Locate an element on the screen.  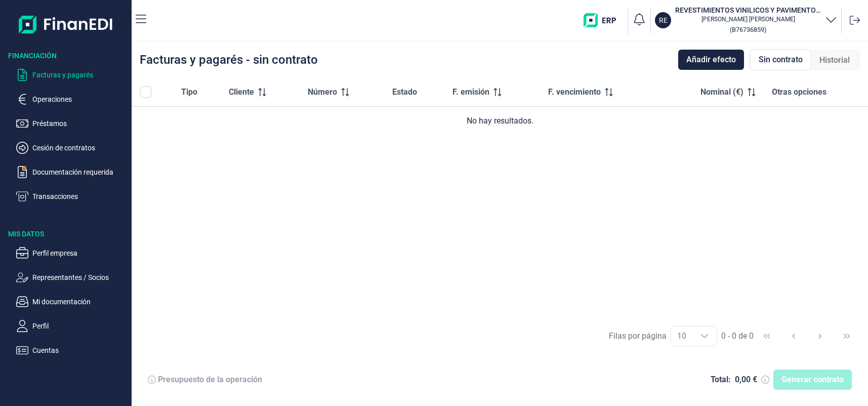
div: Facturas y pagarés - sin contrato is located at coordinates (229, 60).